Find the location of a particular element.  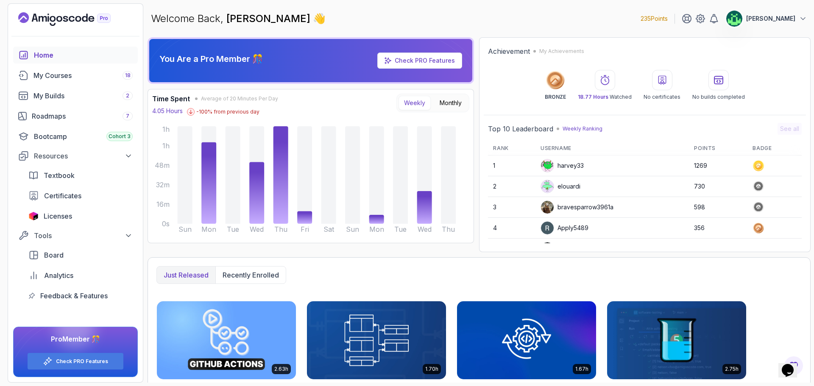

div: Home is located at coordinates (83, 55).